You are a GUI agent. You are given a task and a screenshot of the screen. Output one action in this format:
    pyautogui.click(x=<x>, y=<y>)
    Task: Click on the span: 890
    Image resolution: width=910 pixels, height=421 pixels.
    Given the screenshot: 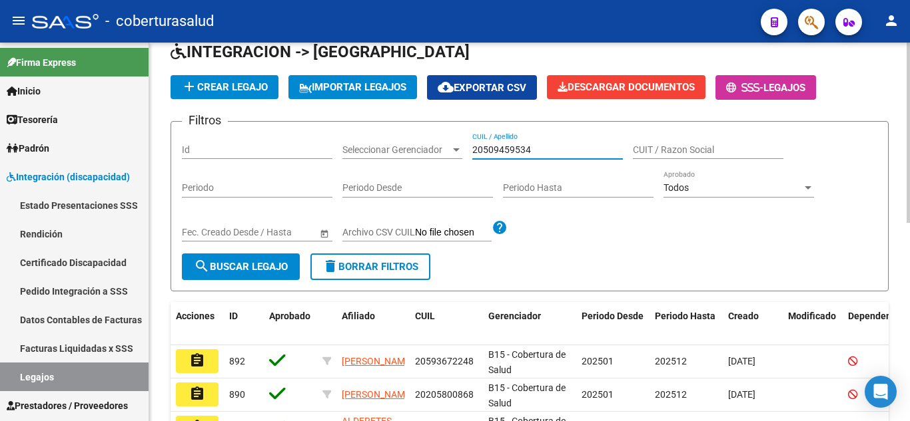 What is the action you would take?
    pyautogui.click(x=237, y=395)
    